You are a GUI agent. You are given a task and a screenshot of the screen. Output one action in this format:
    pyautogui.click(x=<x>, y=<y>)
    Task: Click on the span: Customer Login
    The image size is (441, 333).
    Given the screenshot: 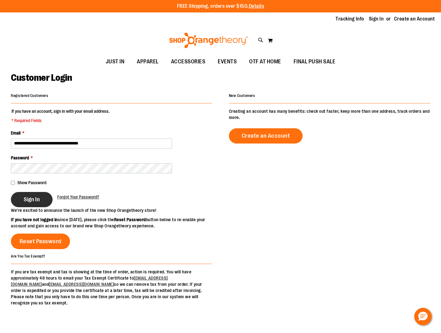 What is the action you would take?
    pyautogui.click(x=41, y=78)
    